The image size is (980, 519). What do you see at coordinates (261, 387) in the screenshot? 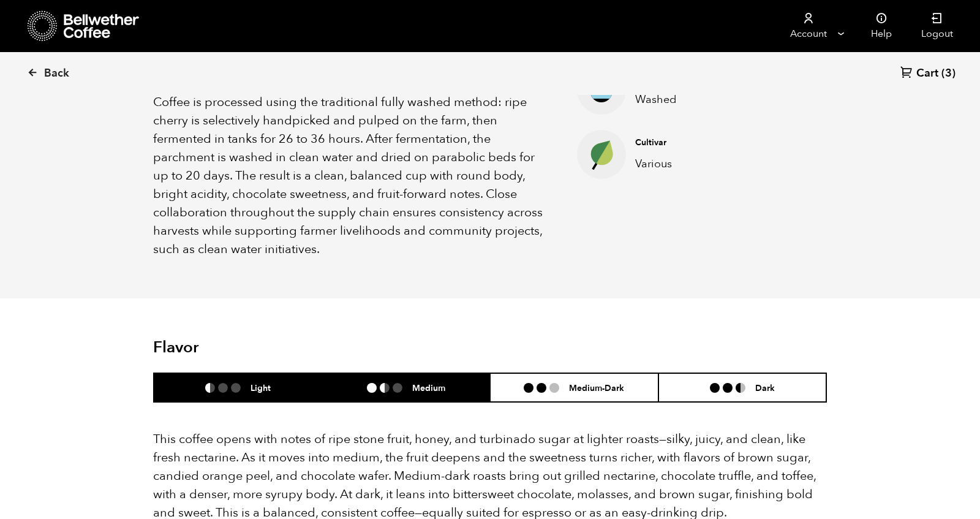
I see `h6: Light` at bounding box center [261, 387].